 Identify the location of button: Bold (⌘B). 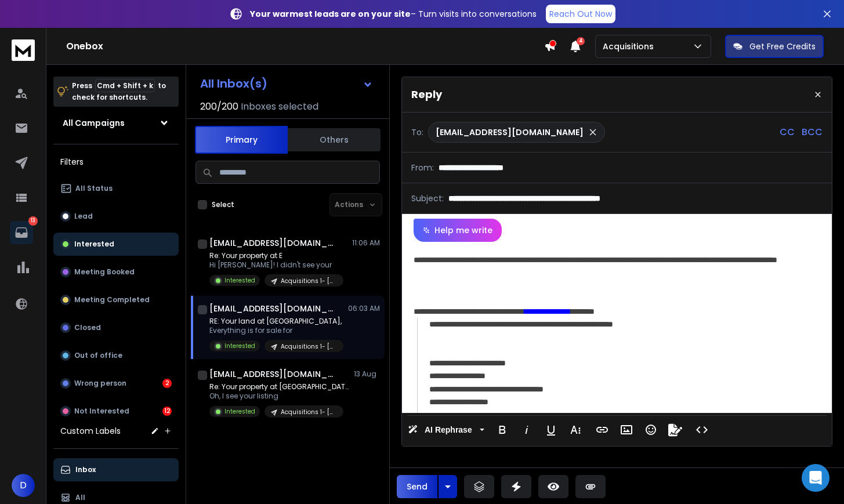
(502, 430).